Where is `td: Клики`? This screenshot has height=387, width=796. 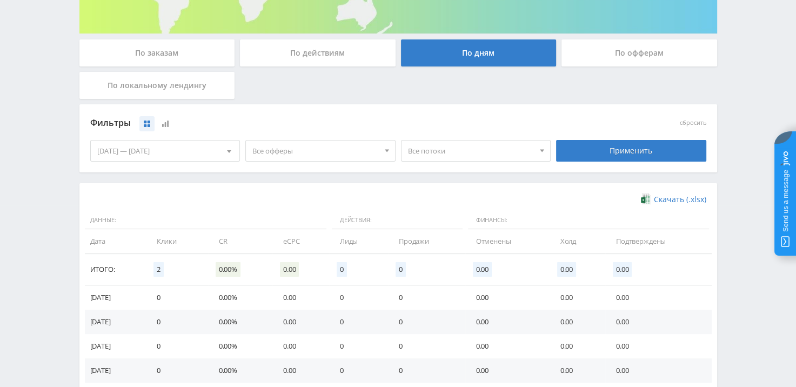
td: Клики is located at coordinates (177, 241).